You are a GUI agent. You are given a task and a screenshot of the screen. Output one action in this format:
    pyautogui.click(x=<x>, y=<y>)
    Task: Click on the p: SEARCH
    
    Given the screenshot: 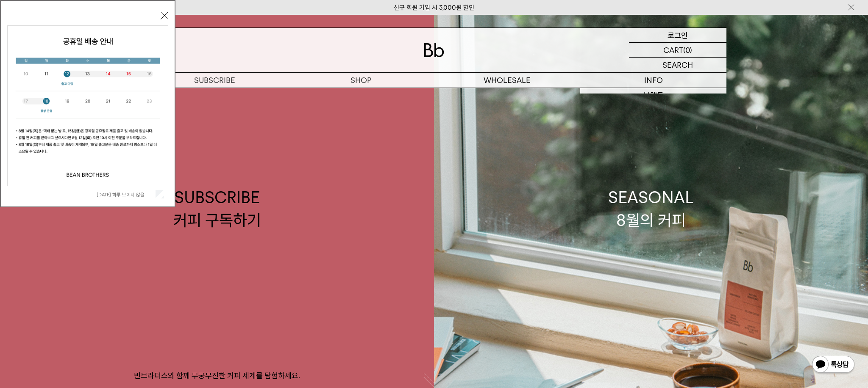 What is the action you would take?
    pyautogui.click(x=678, y=65)
    